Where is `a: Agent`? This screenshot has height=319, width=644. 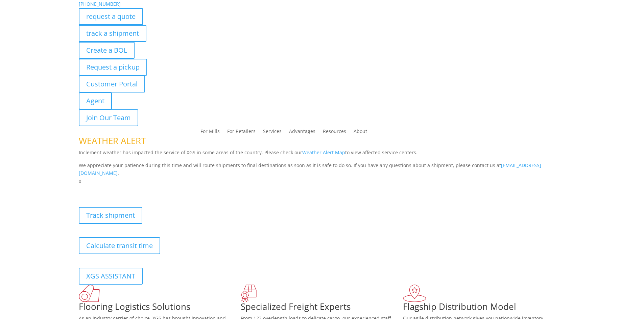 a: Agent is located at coordinates (96, 101).